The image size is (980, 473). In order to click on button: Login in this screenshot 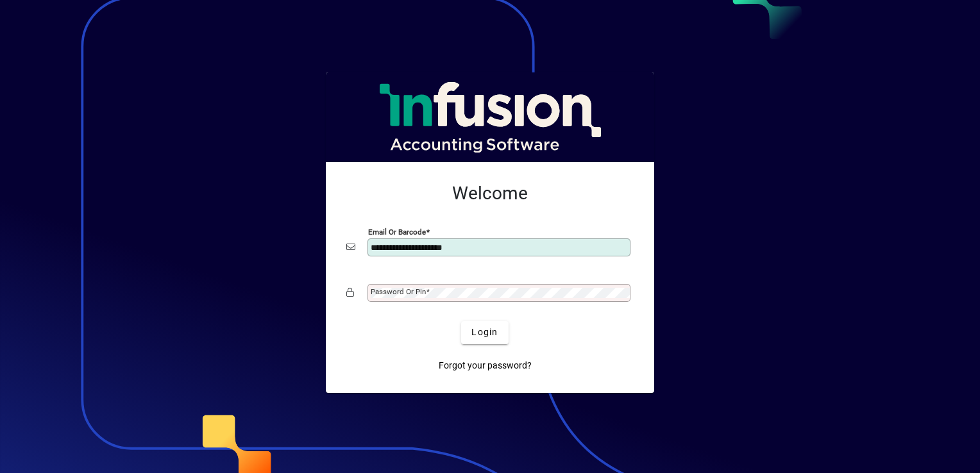, I will do `click(484, 333)`.